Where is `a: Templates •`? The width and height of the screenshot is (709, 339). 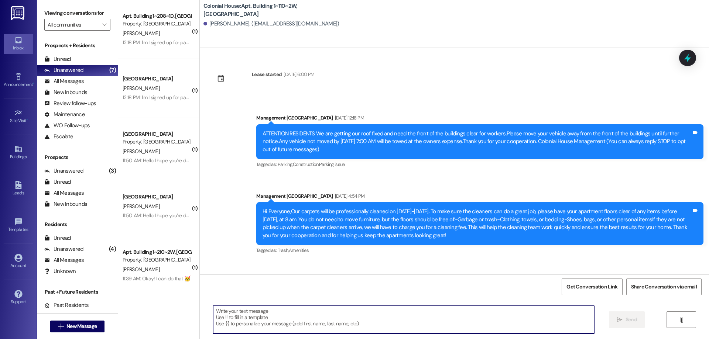
a: Templates • is located at coordinates (18, 226).